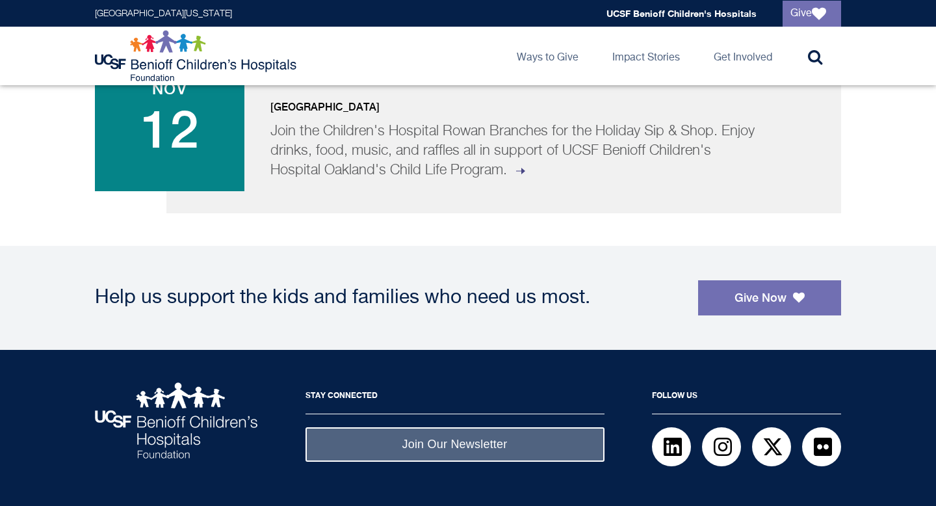 This screenshot has height=506, width=936. Describe the element at coordinates (455, 398) in the screenshot. I see `h2: Stay Connected` at that location.